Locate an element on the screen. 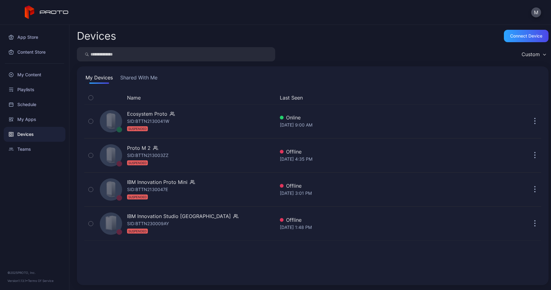 The image size is (551, 290). a: Content Store is located at coordinates (34, 52).